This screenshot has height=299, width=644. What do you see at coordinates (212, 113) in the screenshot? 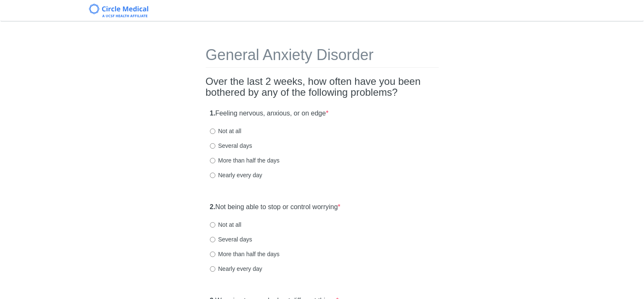
I see `strong: 1.` at bounding box center [212, 113].